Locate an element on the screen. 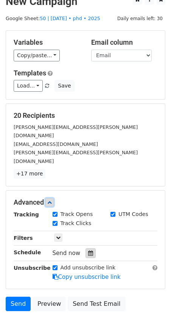 The image size is (171, 324). label: Track Clicks is located at coordinates (76, 223).